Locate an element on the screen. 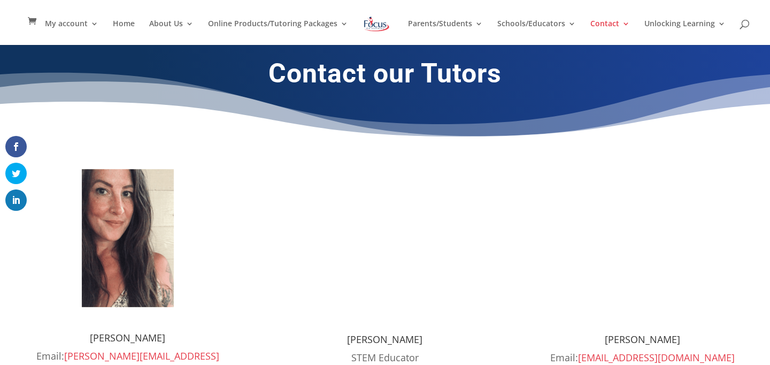 This screenshot has width=770, height=365. a: Parents/Students is located at coordinates (445, 32).